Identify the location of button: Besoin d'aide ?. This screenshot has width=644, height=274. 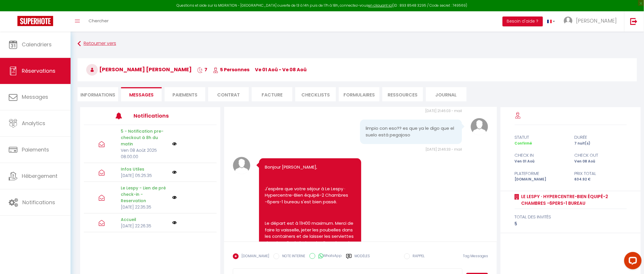
(523, 21).